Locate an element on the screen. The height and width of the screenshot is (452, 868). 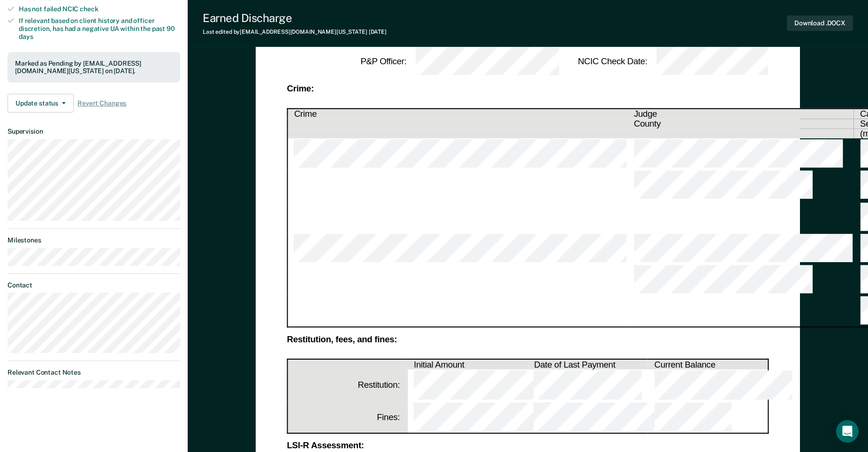
th: Date of Last Payment is located at coordinates (588, 365).